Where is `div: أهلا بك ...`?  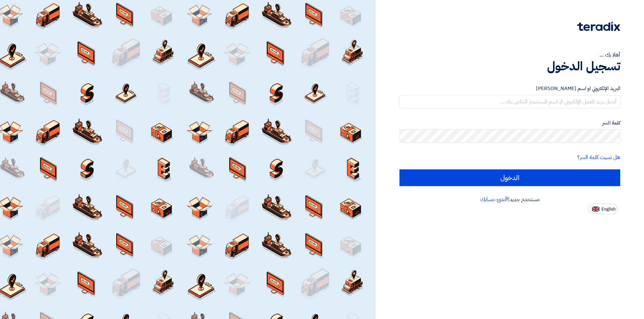 div: أهلا بك ... is located at coordinates (510, 55).